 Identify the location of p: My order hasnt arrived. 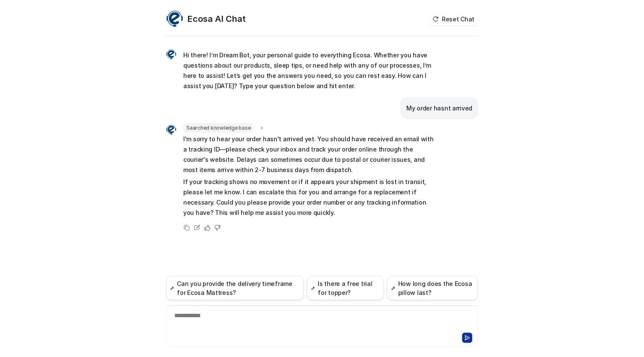
(440, 108).